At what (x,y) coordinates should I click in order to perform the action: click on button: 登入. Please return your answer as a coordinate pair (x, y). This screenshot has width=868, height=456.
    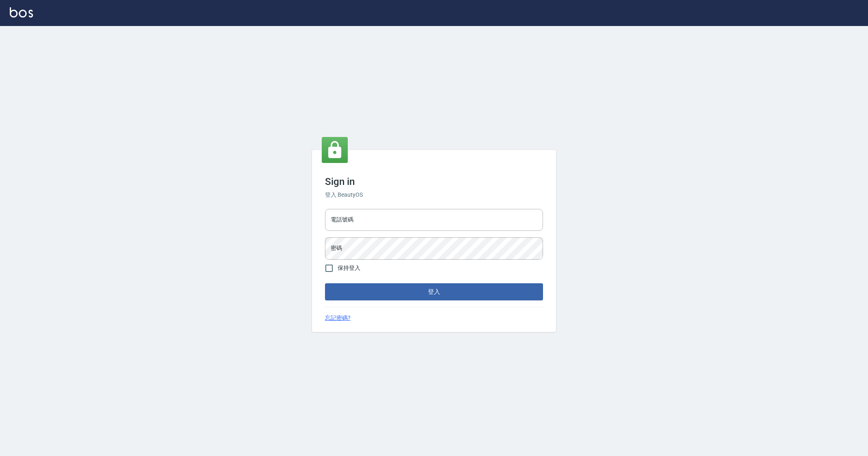
    Looking at the image, I should click on (434, 292).